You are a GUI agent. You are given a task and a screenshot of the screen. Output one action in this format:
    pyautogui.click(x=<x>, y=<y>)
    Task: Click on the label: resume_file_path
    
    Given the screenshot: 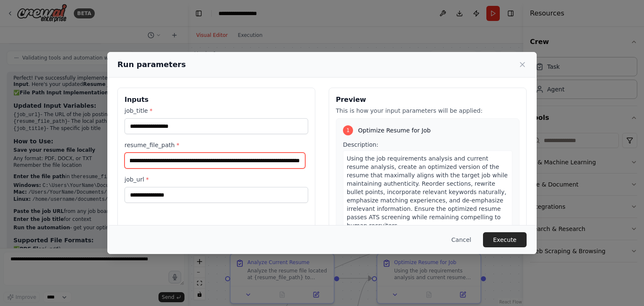 What is the action you would take?
    pyautogui.click(x=217, y=145)
    